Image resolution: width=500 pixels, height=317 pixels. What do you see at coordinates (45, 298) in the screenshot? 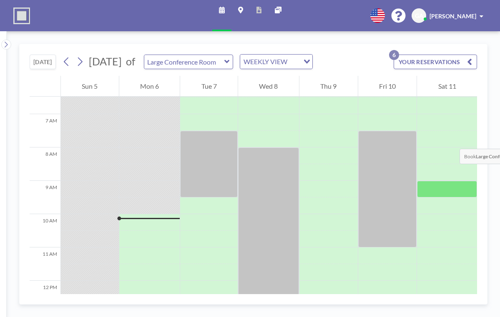
I see `div: 12 PM` at bounding box center [45, 298].